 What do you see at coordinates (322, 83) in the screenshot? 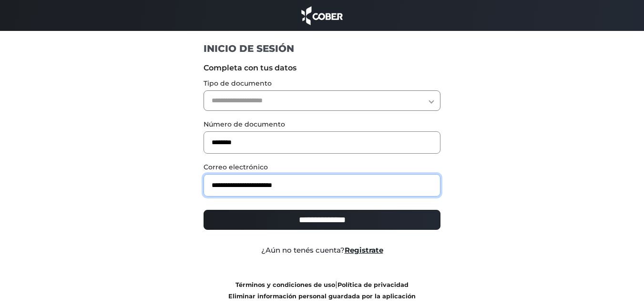
I see `label: Tipo de documento` at bounding box center [322, 83].